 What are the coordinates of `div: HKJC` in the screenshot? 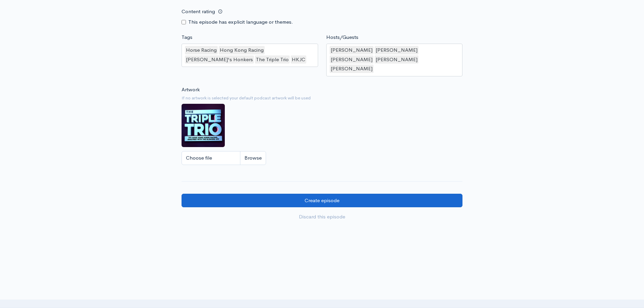 It's located at (299, 59).